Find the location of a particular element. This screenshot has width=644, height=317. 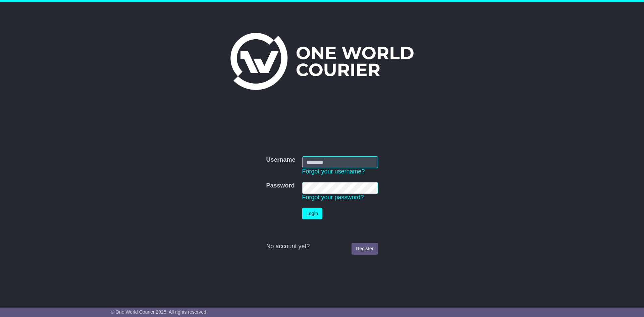

span: © One World Courier 2025. All rights reserved. is located at coordinates (159, 312).